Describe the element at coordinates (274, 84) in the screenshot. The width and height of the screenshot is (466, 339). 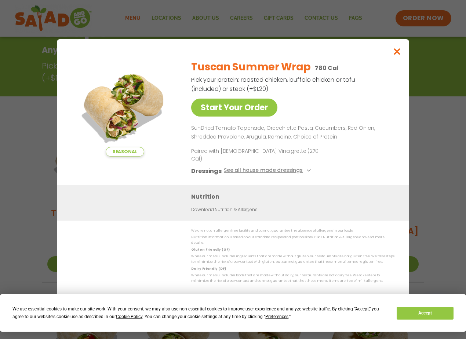
I see `p: Pick your protein: roasted chicken, buffalo chicken or tofu (included) or steak (+$1.20)` at that location.